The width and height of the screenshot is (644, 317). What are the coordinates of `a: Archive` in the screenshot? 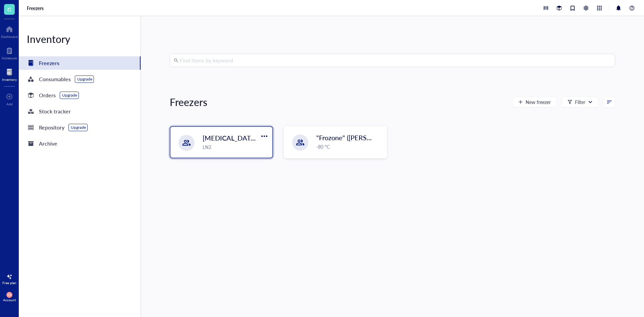 It's located at (80, 143).